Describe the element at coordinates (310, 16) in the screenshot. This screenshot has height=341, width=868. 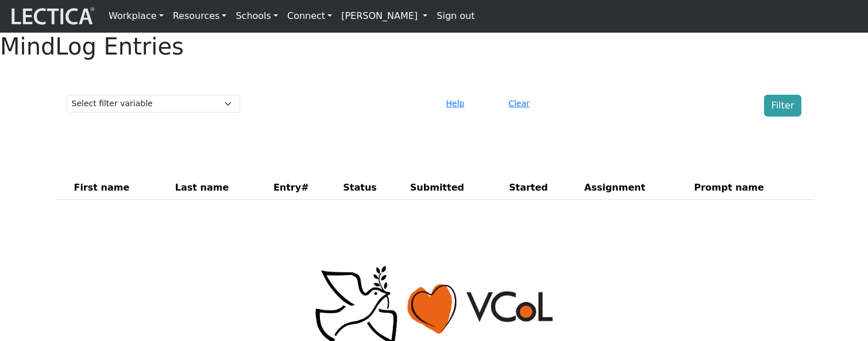
I see `a: Connect` at that location.